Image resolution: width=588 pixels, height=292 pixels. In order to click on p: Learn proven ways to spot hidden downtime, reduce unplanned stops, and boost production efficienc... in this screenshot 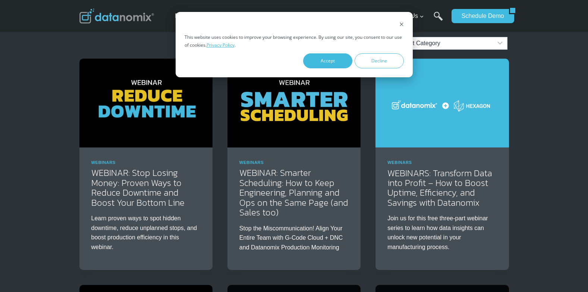, I will do `click(146, 232)`.